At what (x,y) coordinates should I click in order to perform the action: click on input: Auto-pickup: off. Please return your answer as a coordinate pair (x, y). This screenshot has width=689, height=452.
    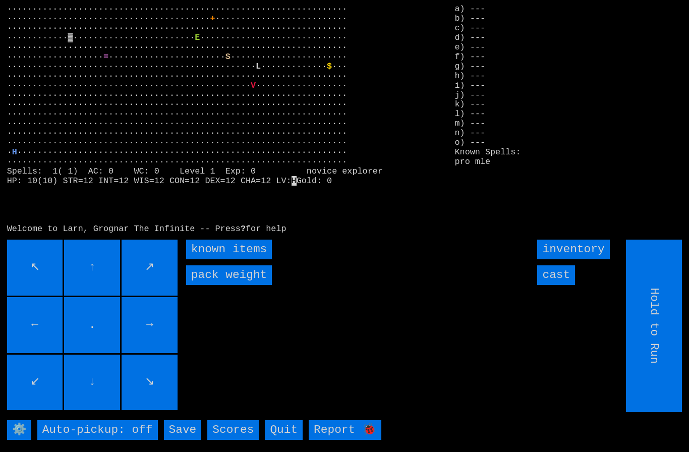
    Looking at the image, I should click on (97, 430).